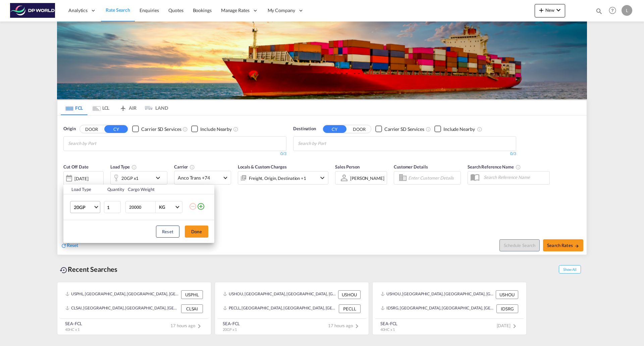 The image size is (644, 346). What do you see at coordinates (196, 232) in the screenshot?
I see `button: Done` at bounding box center [196, 232].